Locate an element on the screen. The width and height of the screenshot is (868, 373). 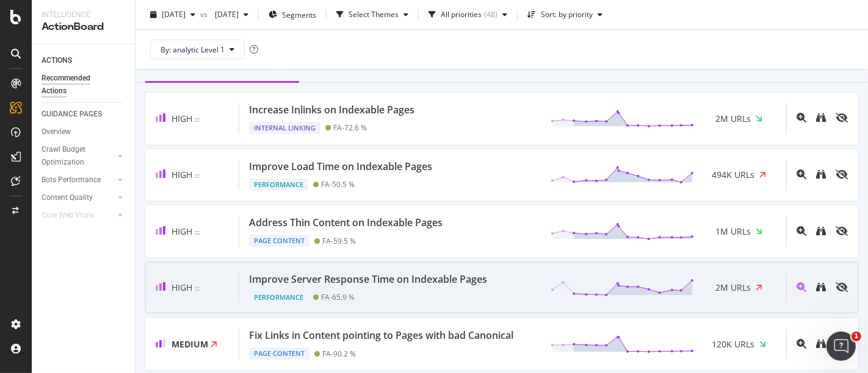
div: FA - 50.5 % is located at coordinates (337, 184).